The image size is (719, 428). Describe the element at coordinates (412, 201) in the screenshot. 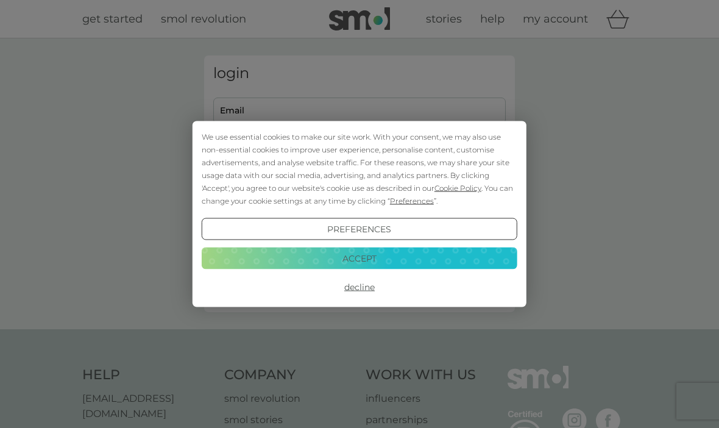

I see `span: Preferences` at that location.